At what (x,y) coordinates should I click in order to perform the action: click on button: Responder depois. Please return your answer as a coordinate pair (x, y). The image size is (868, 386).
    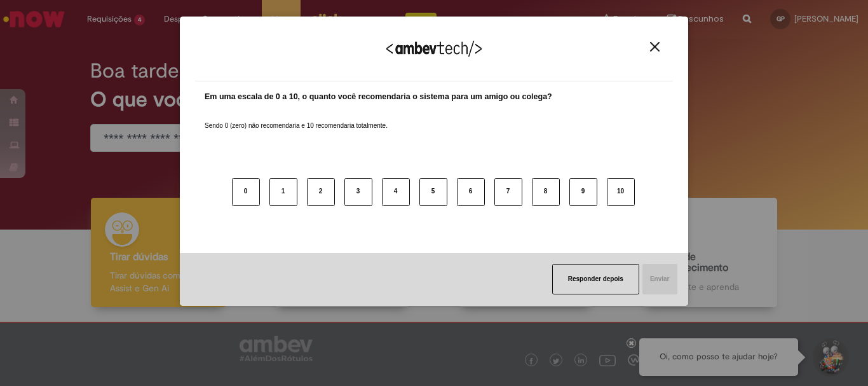
    Looking at the image, I should click on (595, 279).